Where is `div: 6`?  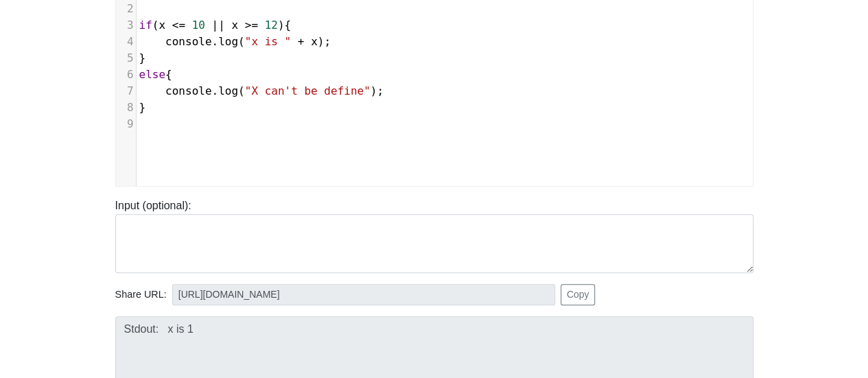 div: 6 is located at coordinates (125, 75).